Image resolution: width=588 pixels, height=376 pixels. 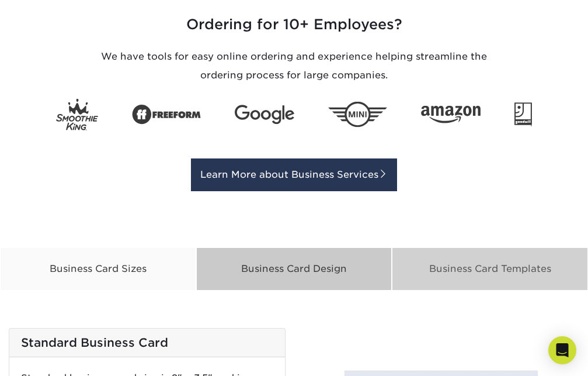 What do you see at coordinates (450, 114) in the screenshot?
I see `img: Amazon` at bounding box center [450, 114].